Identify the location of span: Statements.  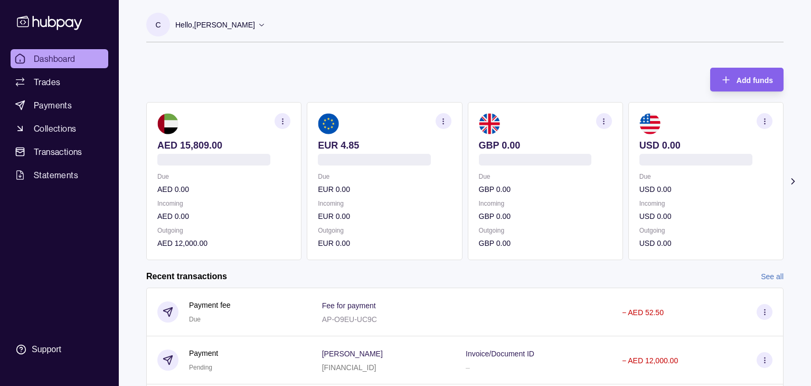
(56, 175).